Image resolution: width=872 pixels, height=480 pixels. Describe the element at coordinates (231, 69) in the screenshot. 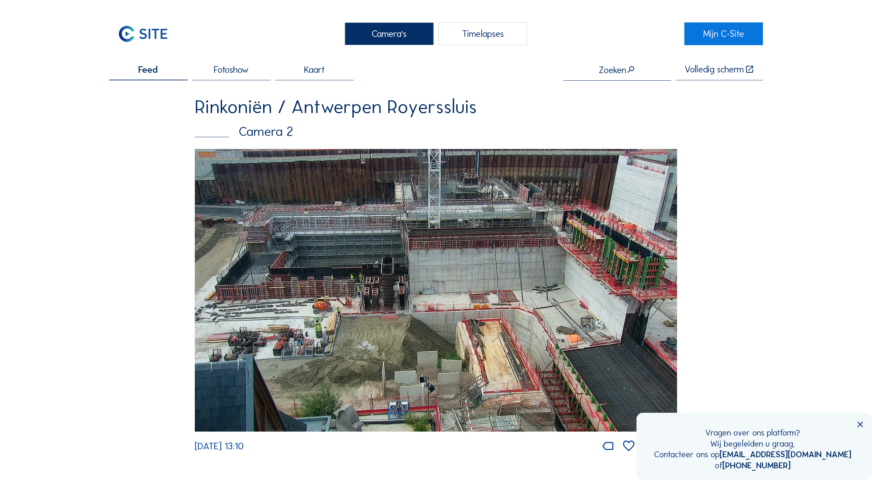

I see `span: Fotoshow` at that location.